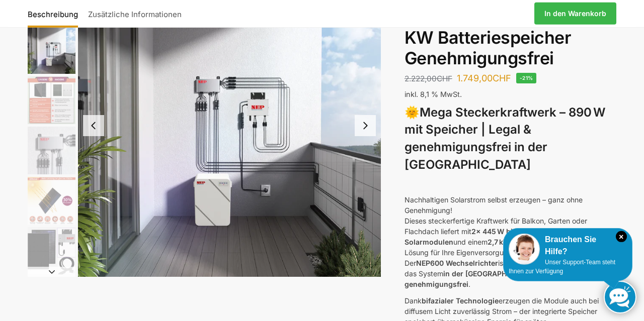  Describe the element at coordinates (55, 14) in the screenshot. I see `a: Beschreibung` at that location.